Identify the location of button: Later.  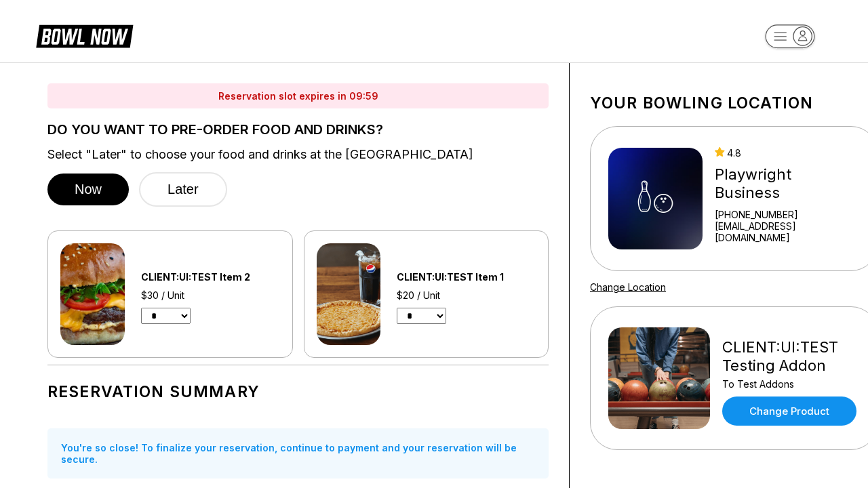
(183, 189).